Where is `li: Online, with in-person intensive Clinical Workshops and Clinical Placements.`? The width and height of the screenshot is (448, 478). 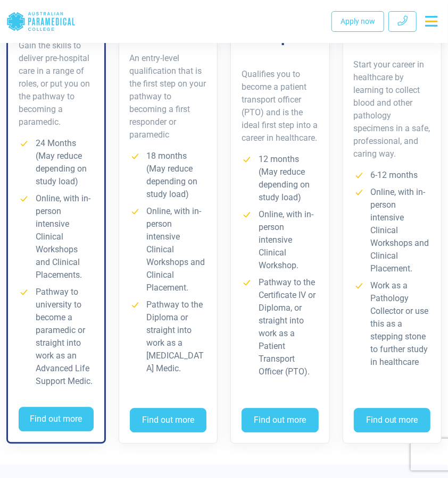 li: Online, with in-person intensive Clinical Workshops and Clinical Placements. is located at coordinates (56, 237).